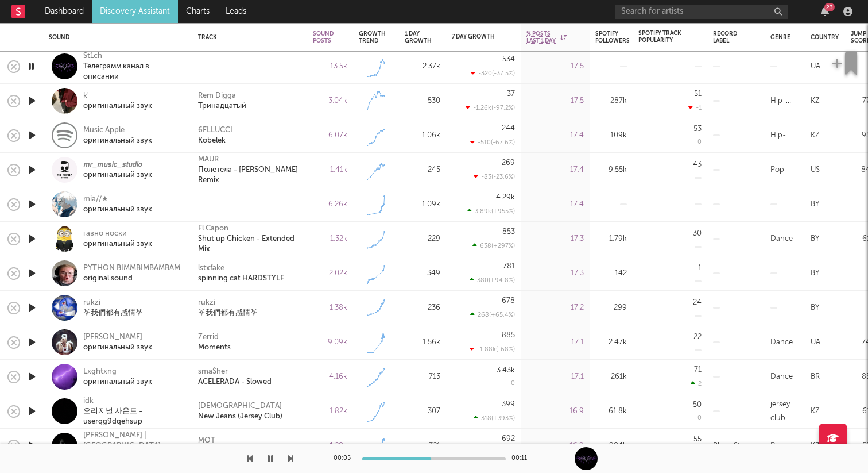 This screenshot has width=868, height=473. What do you see at coordinates (422, 411) in the screenshot?
I see `div: 307` at bounding box center [422, 411].